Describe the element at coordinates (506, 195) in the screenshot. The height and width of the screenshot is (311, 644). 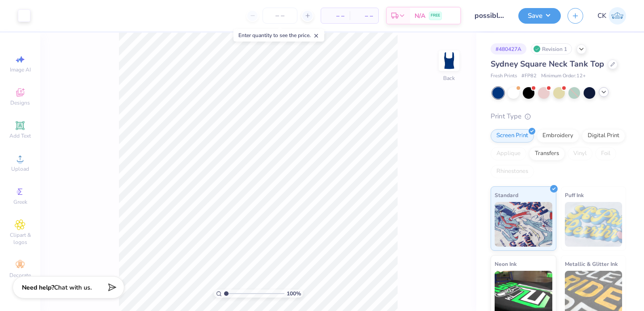
I see `span: Standard` at that location.